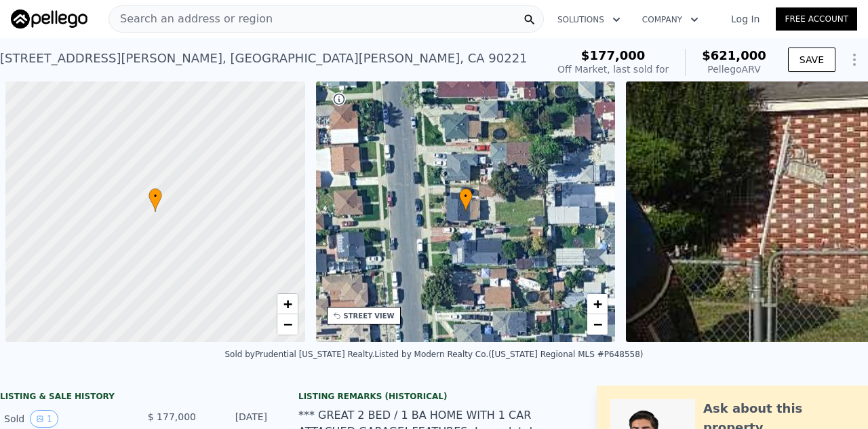 The height and width of the screenshot is (429, 868). I want to click on img: Pellego, so click(49, 19).